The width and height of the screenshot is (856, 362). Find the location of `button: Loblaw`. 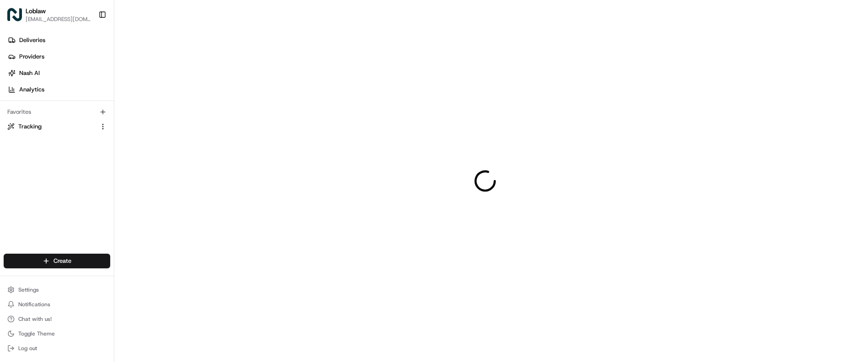

button: Loblaw is located at coordinates (36, 11).